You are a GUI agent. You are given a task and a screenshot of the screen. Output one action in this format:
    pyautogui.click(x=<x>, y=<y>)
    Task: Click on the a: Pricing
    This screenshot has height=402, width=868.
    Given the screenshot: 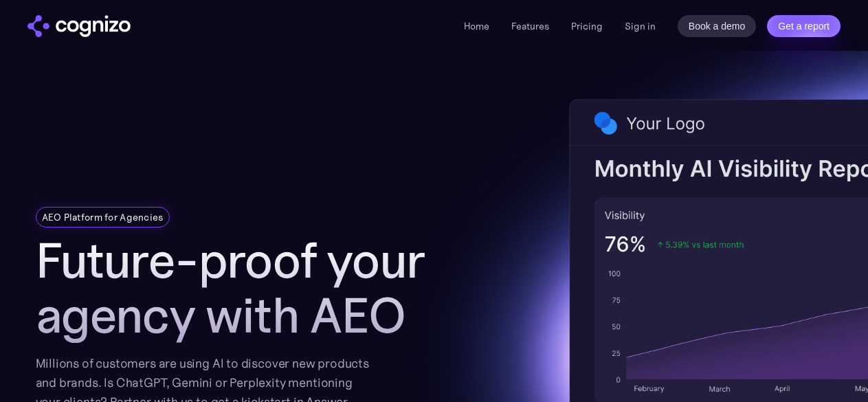 What is the action you would take?
    pyautogui.click(x=587, y=26)
    